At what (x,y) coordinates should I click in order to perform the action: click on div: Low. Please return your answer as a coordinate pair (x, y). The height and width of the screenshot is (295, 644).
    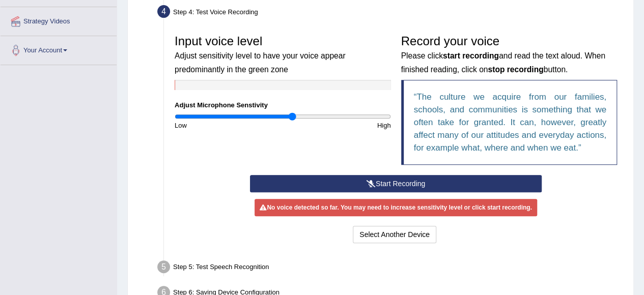
    Looking at the image, I should click on (226, 125).